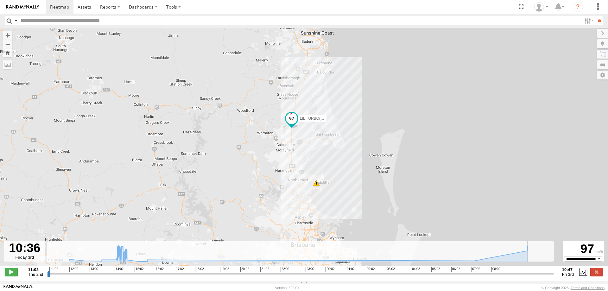  What do you see at coordinates (324, 118) in the screenshot?
I see `span: LIL TURBO(SMALL TRUCK)` at bounding box center [324, 118].